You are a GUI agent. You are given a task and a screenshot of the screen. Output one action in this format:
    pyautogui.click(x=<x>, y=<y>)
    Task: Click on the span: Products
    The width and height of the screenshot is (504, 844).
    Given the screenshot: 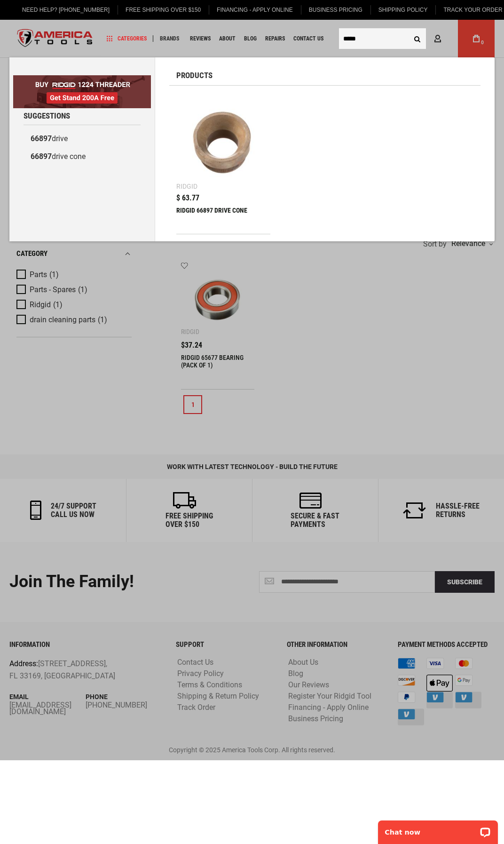 What is the action you would take?
    pyautogui.click(x=194, y=75)
    